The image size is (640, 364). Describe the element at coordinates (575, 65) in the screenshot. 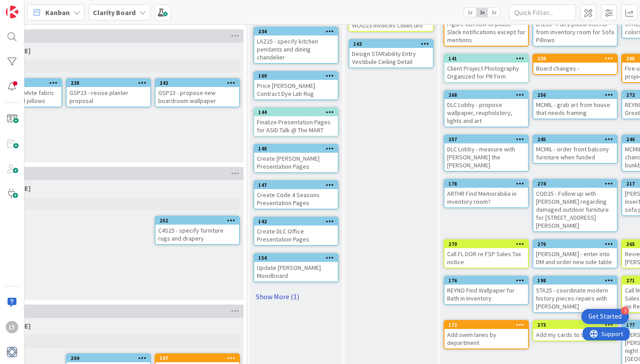

I see `div: 230Board changes -` at that location.